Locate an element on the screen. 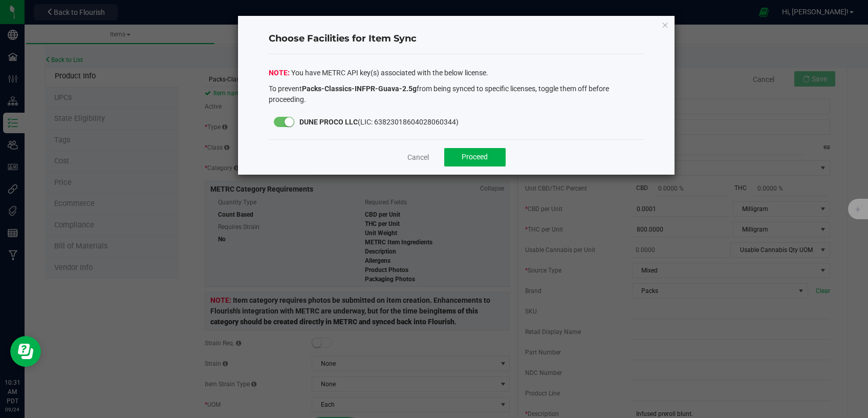  h4: Choose Facilities for Item Sync is located at coordinates (457, 39).